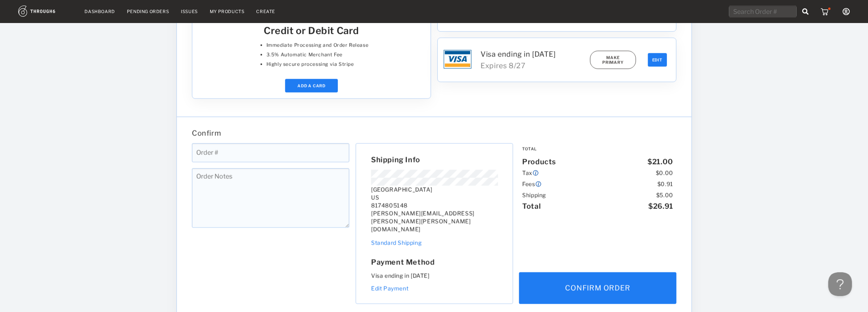 The image size is (868, 312). Describe the element at coordinates (100, 11) in the screenshot. I see `a: Dashboard` at that location.